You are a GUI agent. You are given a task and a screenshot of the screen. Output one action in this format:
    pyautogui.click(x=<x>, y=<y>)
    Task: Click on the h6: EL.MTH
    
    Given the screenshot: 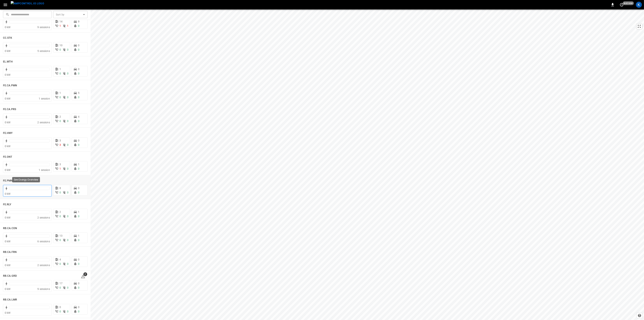 What is the action you would take?
    pyautogui.click(x=8, y=62)
    